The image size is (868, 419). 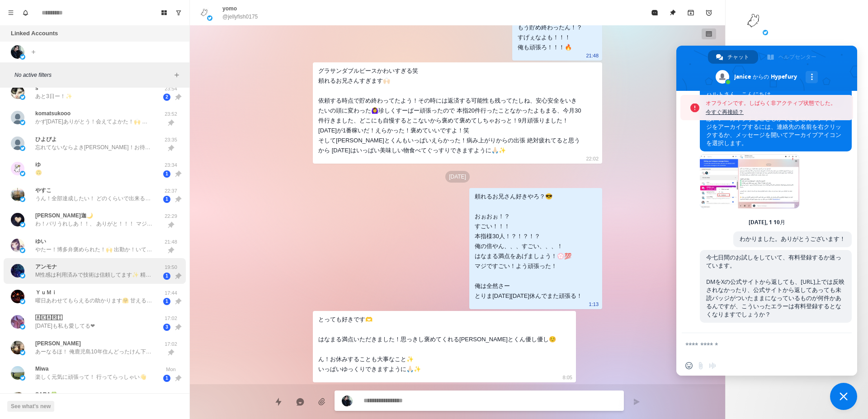 I want to click on p: 22:29, so click(x=171, y=216).